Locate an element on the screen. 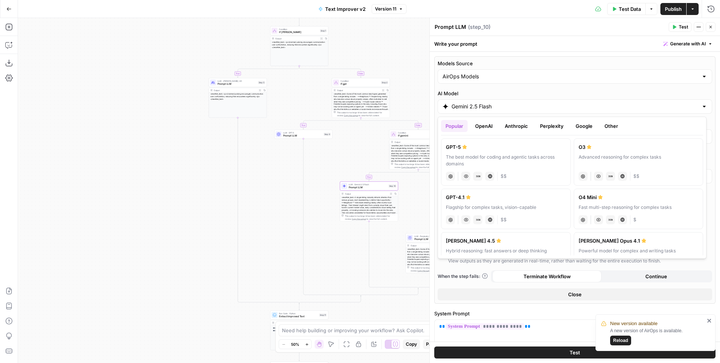  g: Edge from step_10 to step_3-conditional-end is located at coordinates (394, 255).